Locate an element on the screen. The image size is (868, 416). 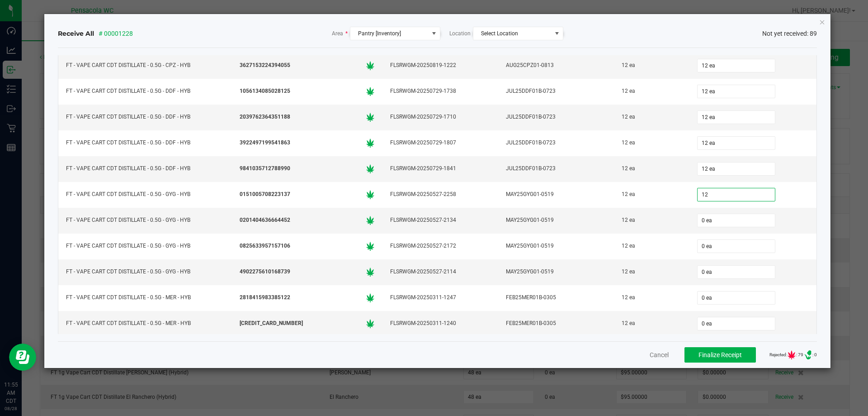
div: AUG25CPZ01-0813 is located at coordinates (556, 65).